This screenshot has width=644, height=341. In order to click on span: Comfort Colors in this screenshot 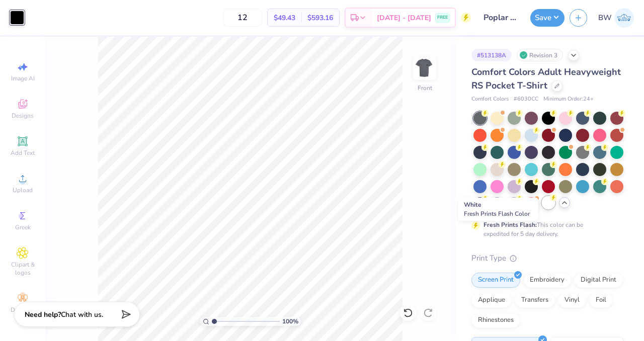, I will do `click(490, 100)`.